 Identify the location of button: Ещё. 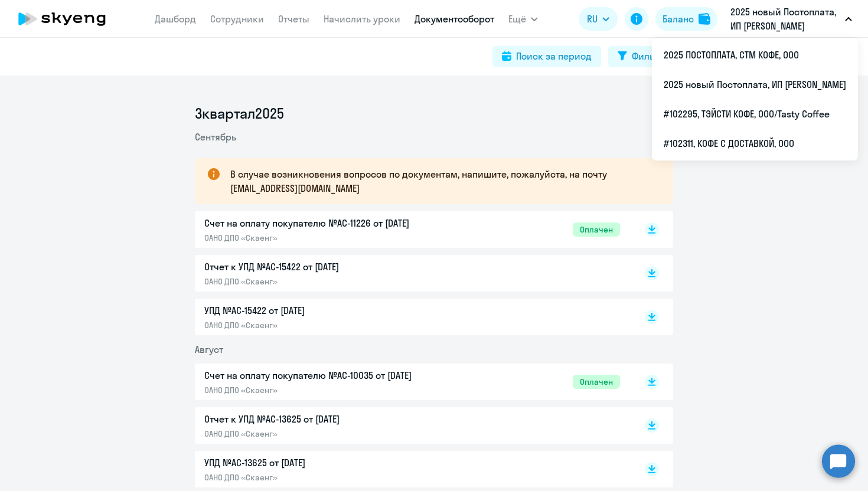
(523, 19).